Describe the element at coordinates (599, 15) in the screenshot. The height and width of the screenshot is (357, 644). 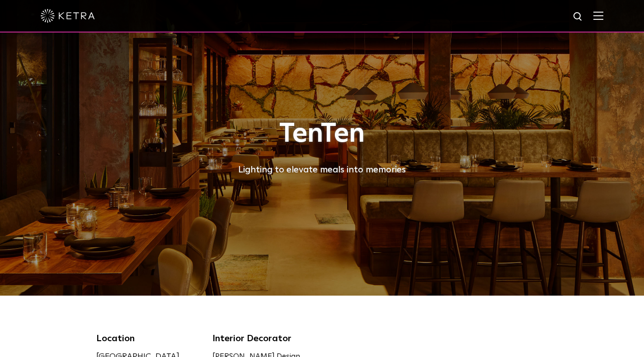
I see `img: Hamburger%20Nav.svg` at that location.